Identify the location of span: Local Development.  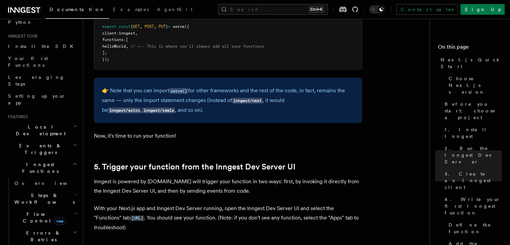
(39, 130).